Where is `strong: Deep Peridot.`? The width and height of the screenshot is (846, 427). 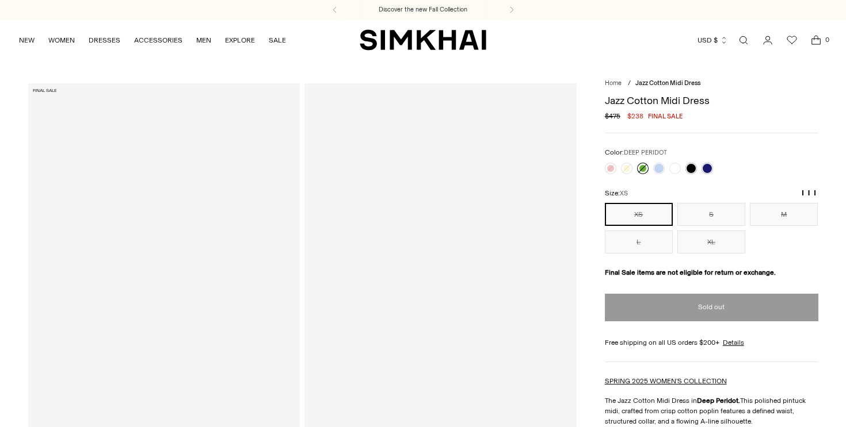
strong: Deep Peridot. is located at coordinates (718, 401).